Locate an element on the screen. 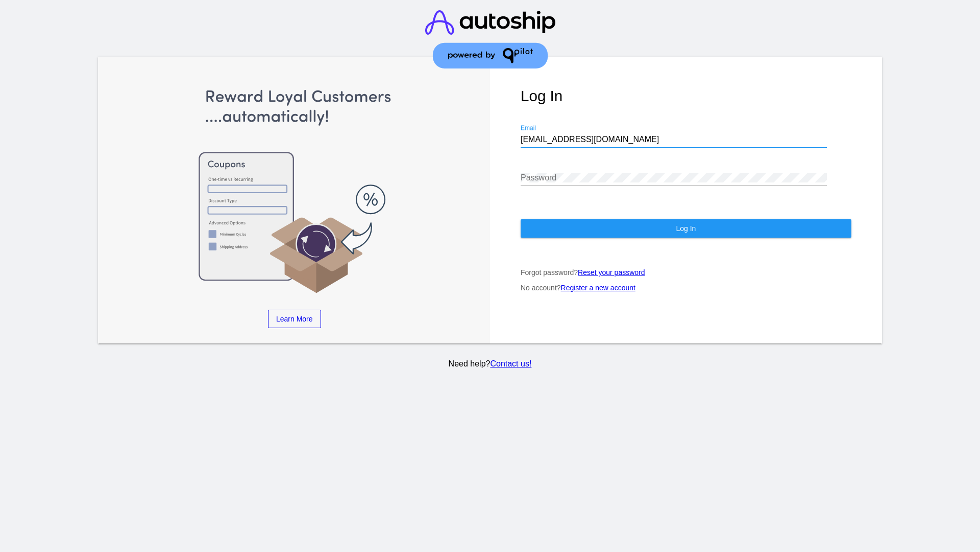 The image size is (980, 552). a: Reset your password is located at coordinates (612, 272).